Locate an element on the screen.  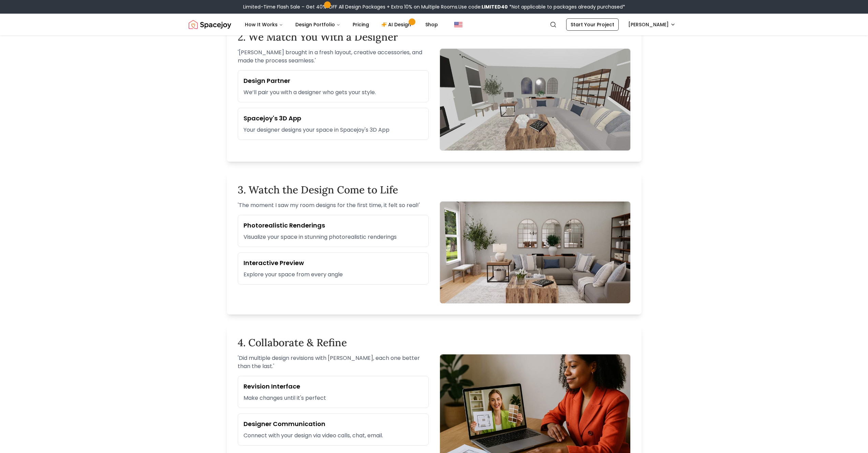
p: Your designer designs your space in Spacejoy's 3D App is located at coordinates (333, 130).